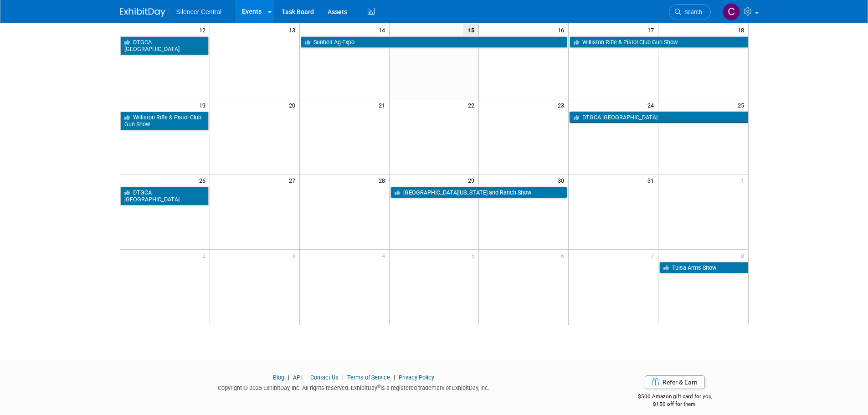 The width and height of the screenshot is (868, 415). What do you see at coordinates (324, 377) in the screenshot?
I see `a: Contact Us` at bounding box center [324, 377].